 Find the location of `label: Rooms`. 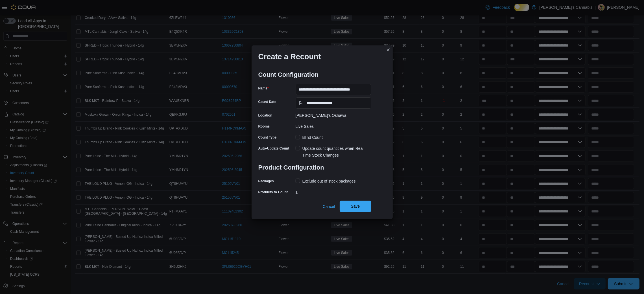

label: Rooms is located at coordinates (264, 126).